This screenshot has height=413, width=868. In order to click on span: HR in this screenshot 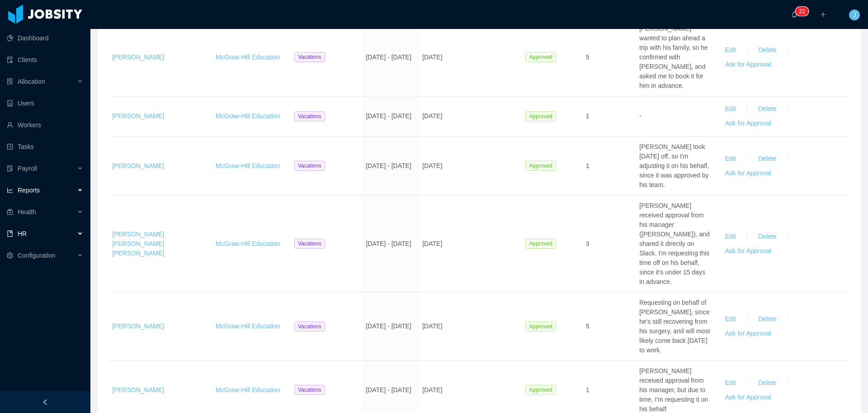, I will do `click(22, 234)`.